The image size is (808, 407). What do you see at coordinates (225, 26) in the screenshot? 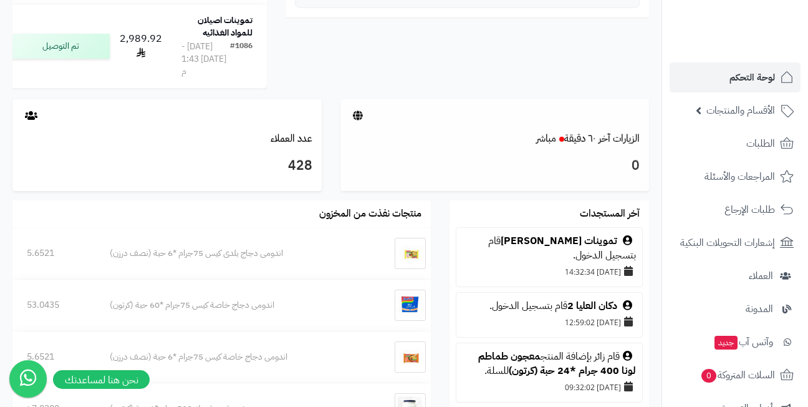
I see `strong: تموينات اصيلان للمواد الغذائيه` at bounding box center [225, 26].